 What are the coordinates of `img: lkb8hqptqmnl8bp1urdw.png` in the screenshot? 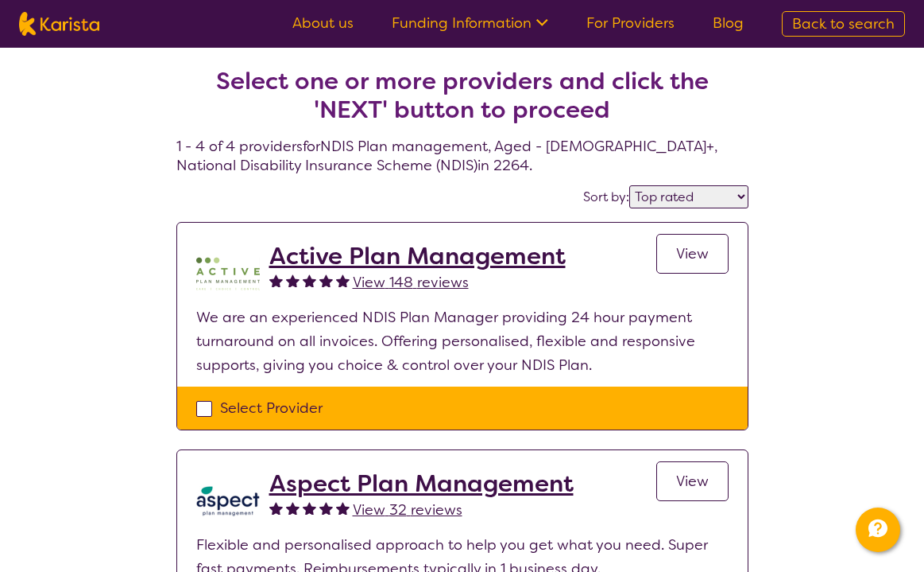 It's located at (228, 501).